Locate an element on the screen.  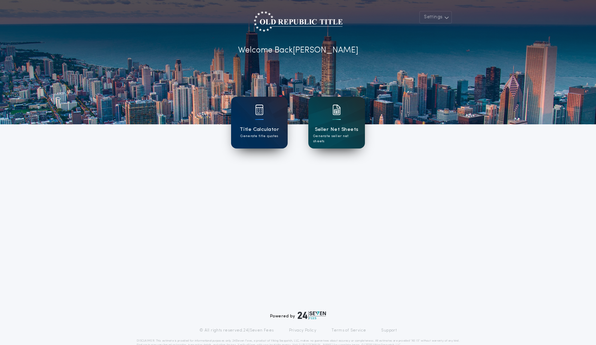
a: Terms of Service is located at coordinates (349, 330).